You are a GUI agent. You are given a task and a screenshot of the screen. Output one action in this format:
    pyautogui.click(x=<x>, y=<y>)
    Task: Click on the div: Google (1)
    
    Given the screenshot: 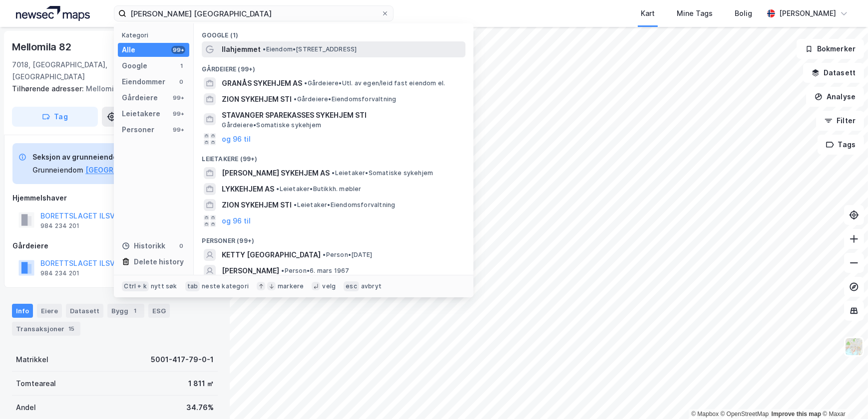 What is the action you would take?
    pyautogui.click(x=334, y=32)
    